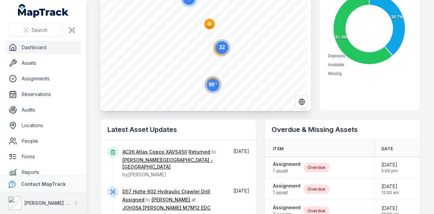 This screenshot has height=214, width=434. What do you see at coordinates (343, 130) in the screenshot?
I see `h2: Overdue & Missing Assets` at bounding box center [343, 130].